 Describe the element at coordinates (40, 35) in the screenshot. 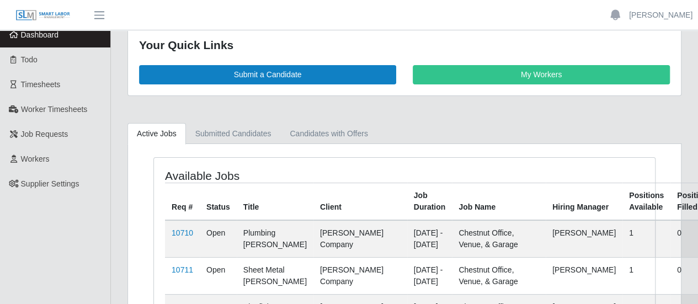

I see `span: Dashboard` at that location.